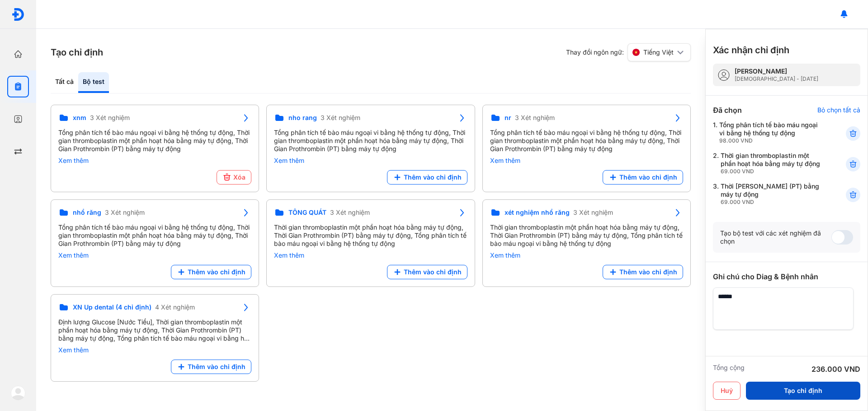 The image size is (868, 411). Describe the element at coordinates (658, 53) in the screenshot. I see `span: Tiếng Việt` at that location.